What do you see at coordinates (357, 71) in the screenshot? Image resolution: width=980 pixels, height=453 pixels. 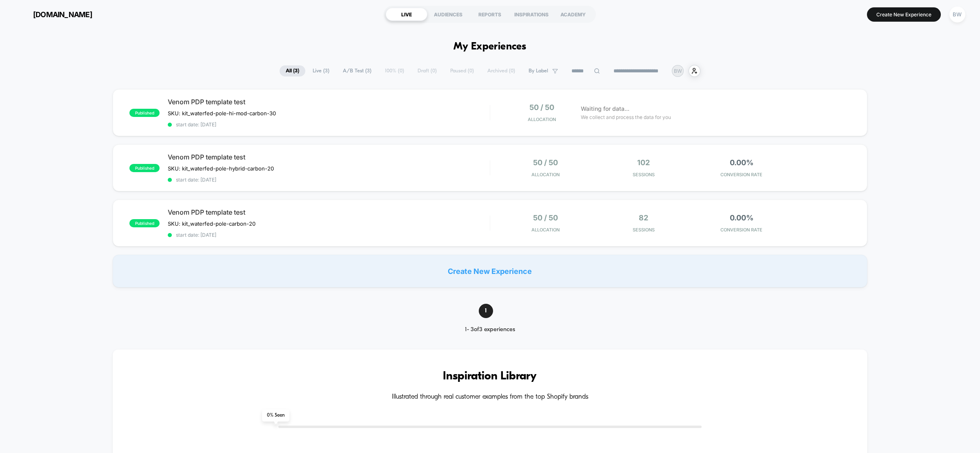 I see `span: A/B Test ( 3 )` at bounding box center [357, 71].